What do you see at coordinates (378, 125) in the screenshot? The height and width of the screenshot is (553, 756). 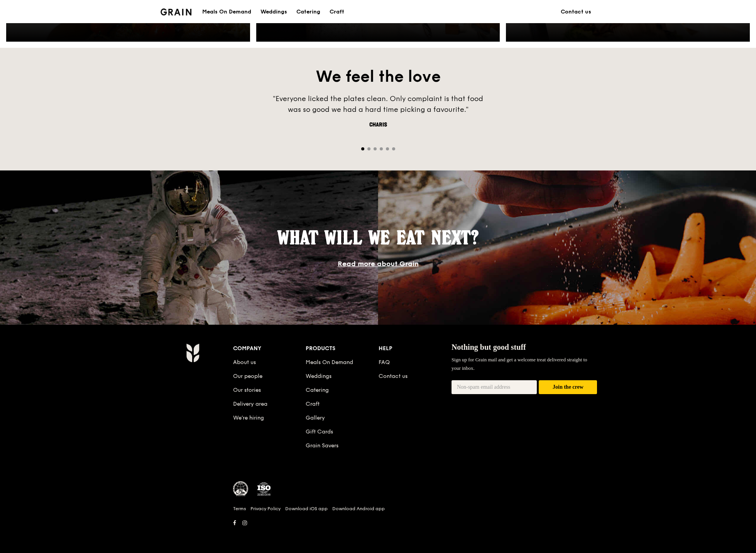 I see `div: Charis` at bounding box center [378, 125].